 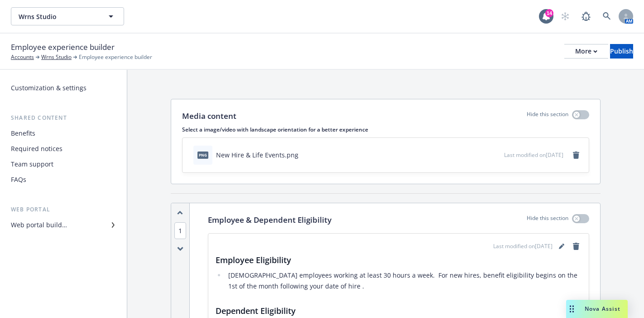 I want to click on div: Shared content, so click(x=64, y=118).